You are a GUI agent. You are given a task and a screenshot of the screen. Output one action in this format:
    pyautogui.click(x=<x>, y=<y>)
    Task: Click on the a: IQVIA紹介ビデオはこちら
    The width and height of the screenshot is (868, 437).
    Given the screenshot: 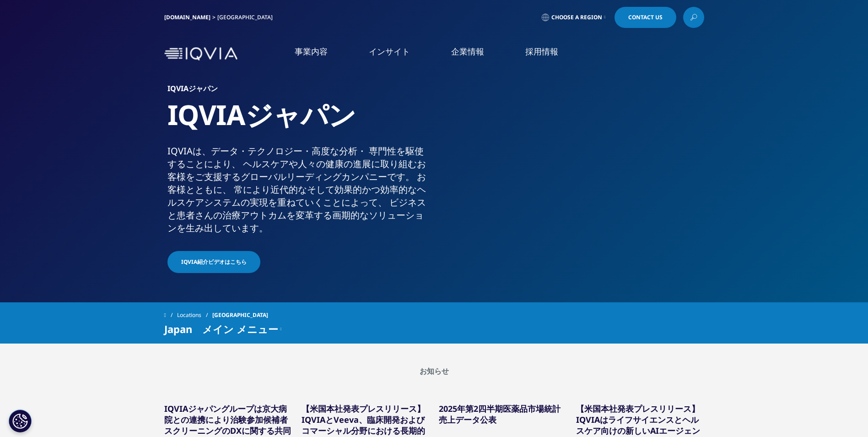 What is the action you would take?
    pyautogui.click(x=214, y=262)
    